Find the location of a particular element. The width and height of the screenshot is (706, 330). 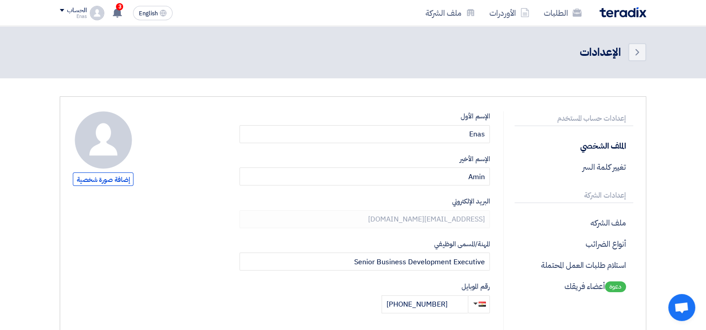

label: المهنة/المسمى الوظيفي is located at coordinates (365, 244).